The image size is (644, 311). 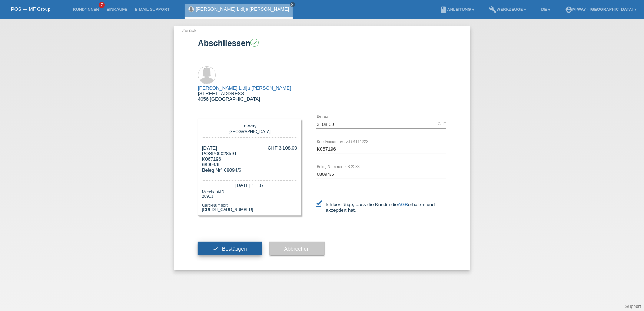 I want to click on div: CHF, so click(x=442, y=124).